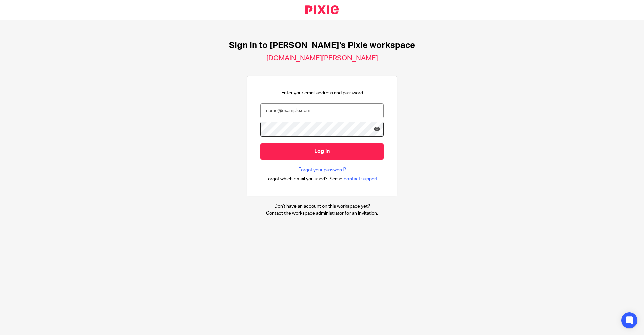 Image resolution: width=644 pixels, height=335 pixels. Describe the element at coordinates (322, 152) in the screenshot. I see `input: Log in` at that location.